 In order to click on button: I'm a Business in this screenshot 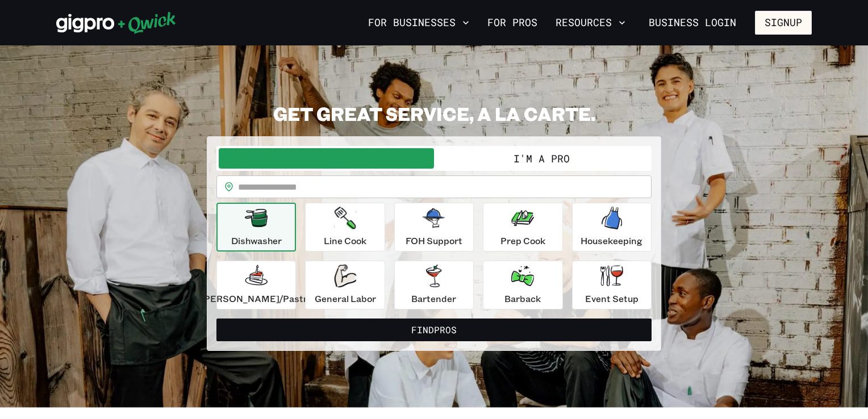, I will do `click(326, 158)`.